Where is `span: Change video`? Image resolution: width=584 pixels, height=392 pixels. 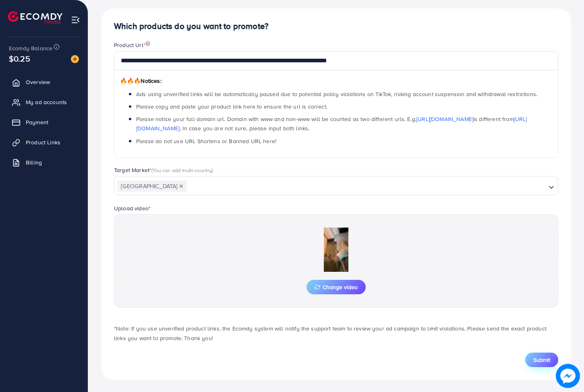
span: Change video is located at coordinates (336, 287).